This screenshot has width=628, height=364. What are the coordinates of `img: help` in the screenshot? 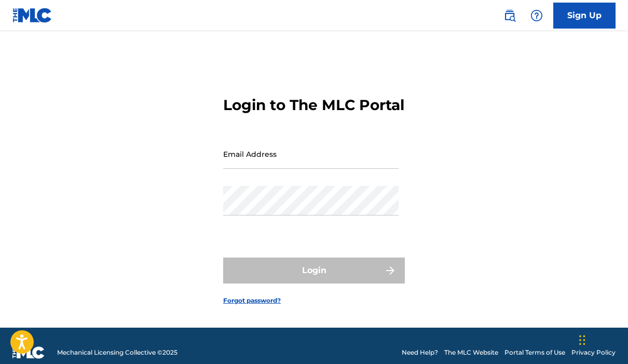 It's located at (536, 16).